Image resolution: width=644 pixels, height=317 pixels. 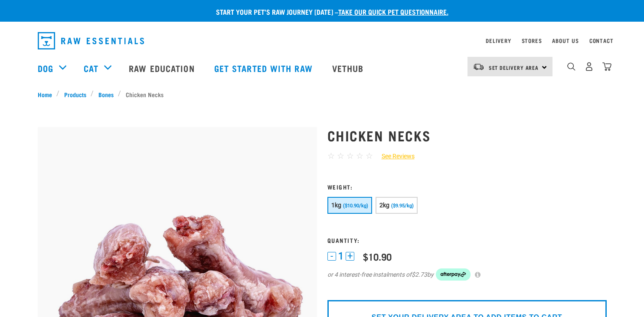 What do you see at coordinates (163, 68) in the screenshot?
I see `a: Raw Education` at bounding box center [163, 68].